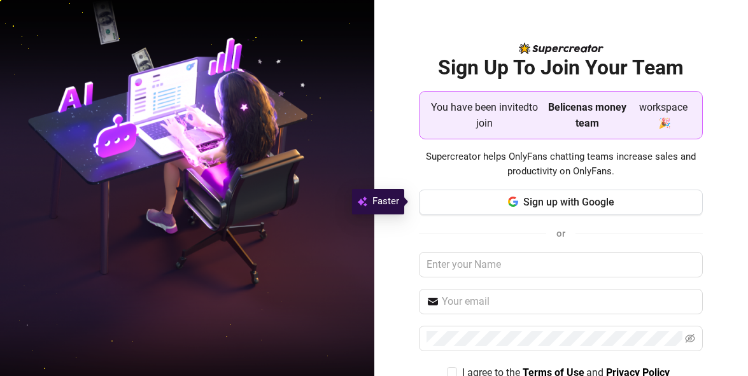 This screenshot has height=376, width=748. Describe the element at coordinates (362, 202) in the screenshot. I see `img: svg%3e` at that location.